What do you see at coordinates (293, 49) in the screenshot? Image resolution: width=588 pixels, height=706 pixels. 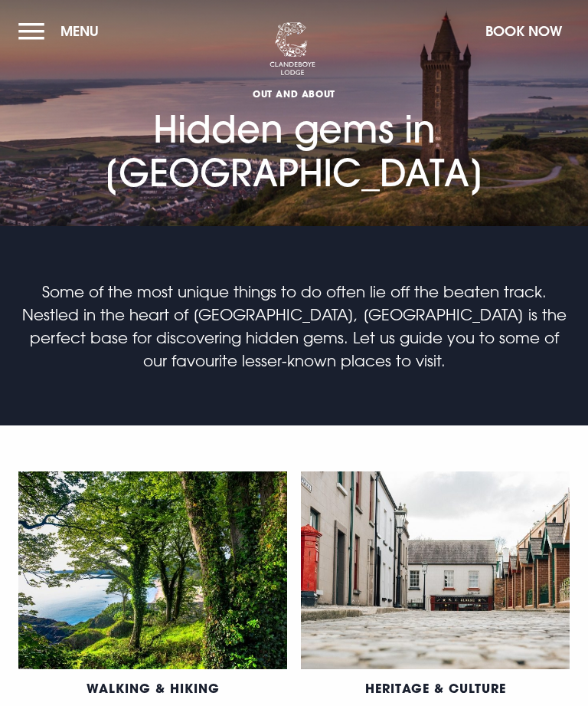 I see `img: Clandeboye Lodge` at bounding box center [293, 49].